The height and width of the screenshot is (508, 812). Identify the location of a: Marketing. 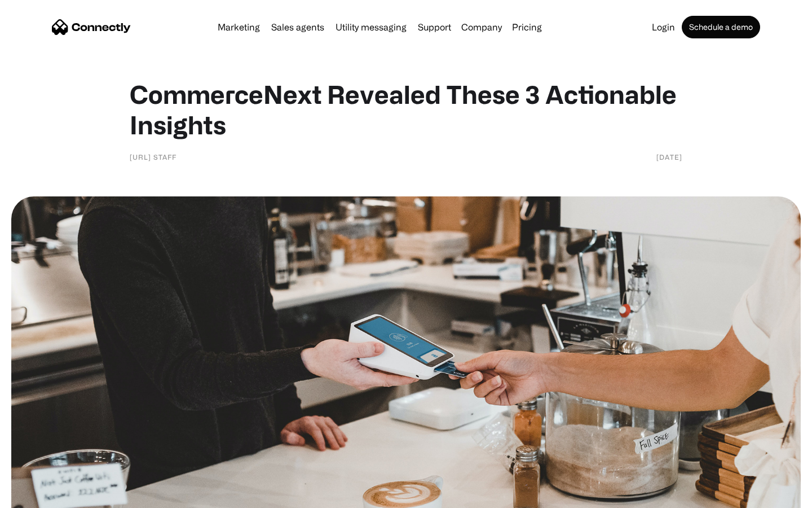
(238, 28).